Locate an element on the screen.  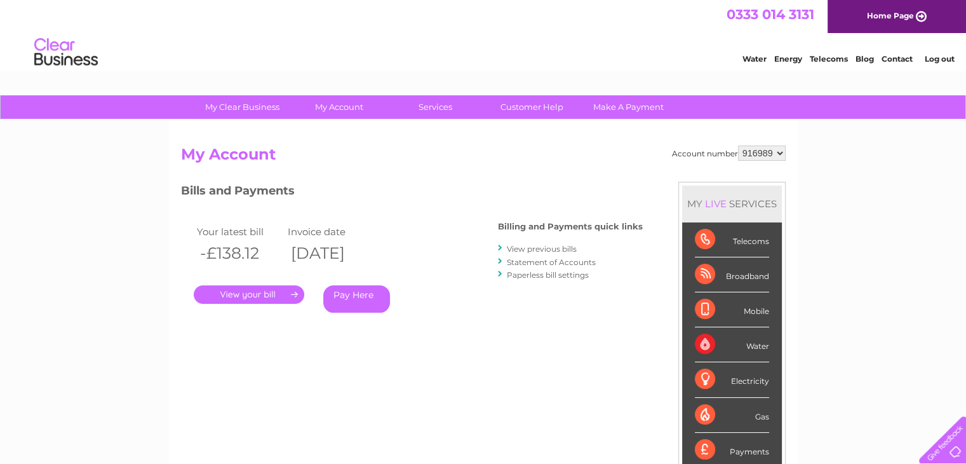
a: Energy is located at coordinates (788, 58).